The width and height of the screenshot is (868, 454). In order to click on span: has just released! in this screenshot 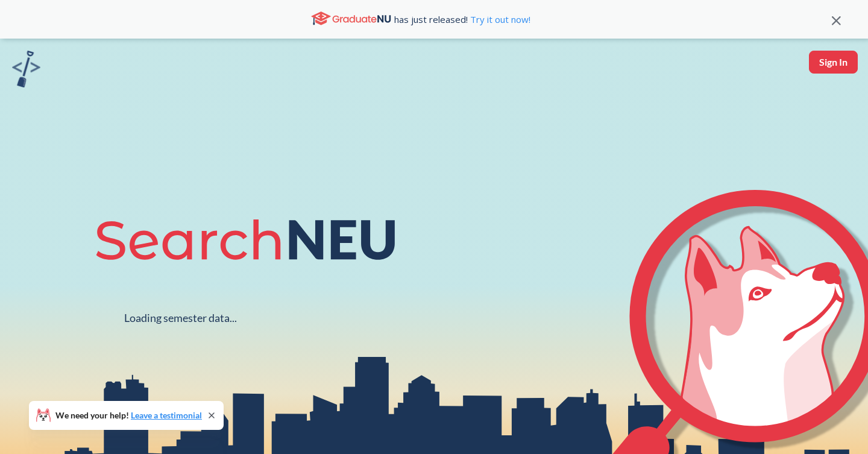, I will do `click(462, 19)`.